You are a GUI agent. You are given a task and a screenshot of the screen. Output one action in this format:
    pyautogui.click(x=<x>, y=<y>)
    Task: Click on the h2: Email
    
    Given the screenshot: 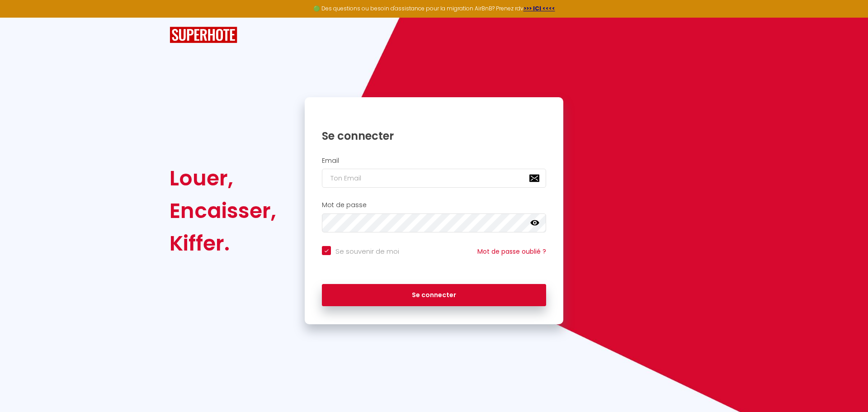 What is the action you would take?
    pyautogui.click(x=434, y=160)
    